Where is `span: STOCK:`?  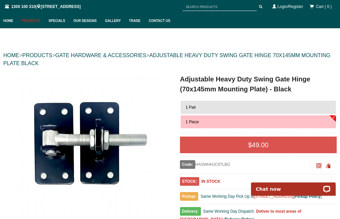 span: STOCK: is located at coordinates (189, 181).